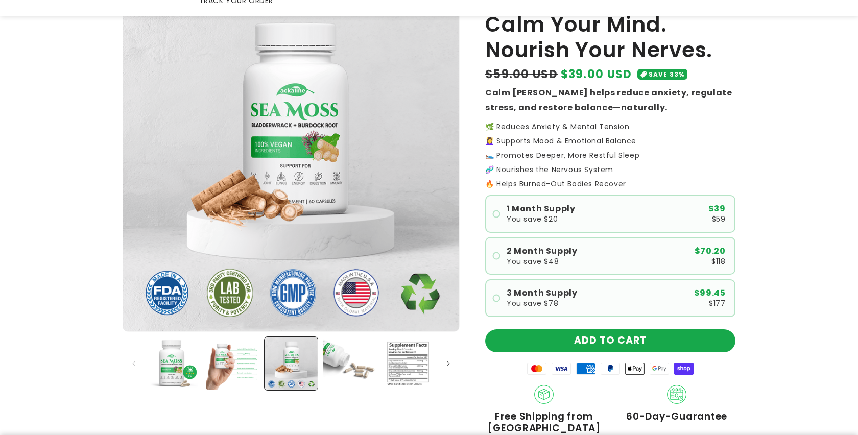 The image size is (858, 435). Describe the element at coordinates (174, 364) in the screenshot. I see `button: Load image 1 in gallery view` at that location.